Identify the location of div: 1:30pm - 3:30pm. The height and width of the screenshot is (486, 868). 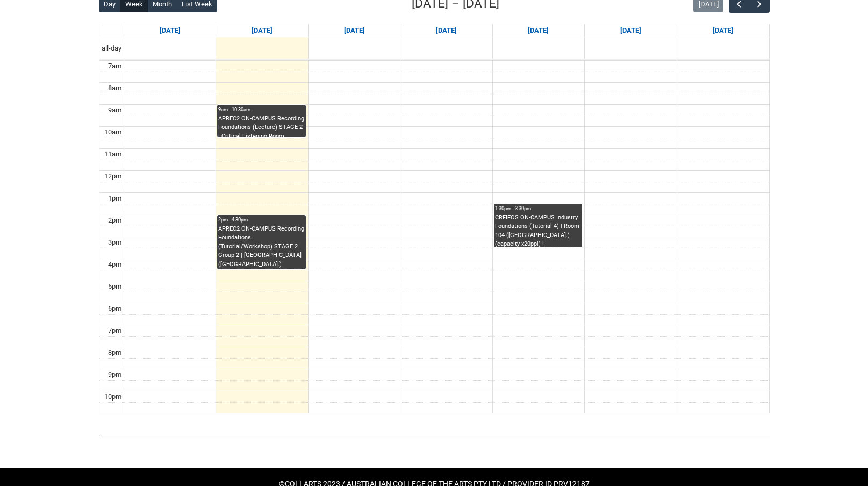
(538, 208).